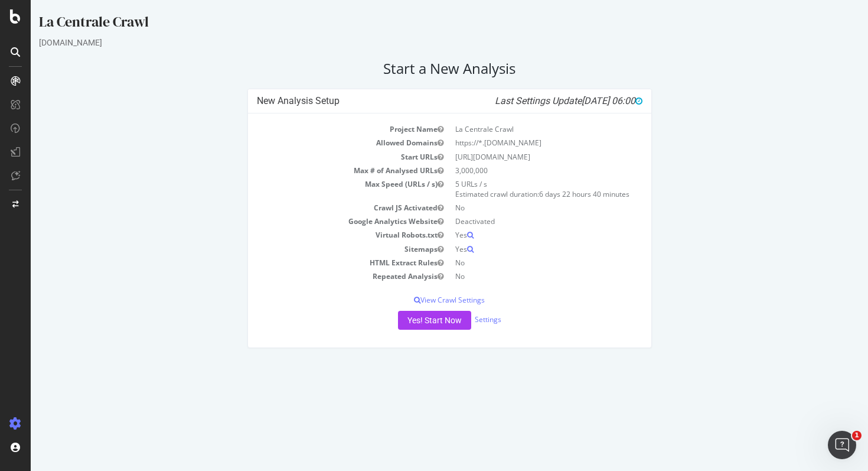  I want to click on td: Repeated Analysis, so click(323, 276).